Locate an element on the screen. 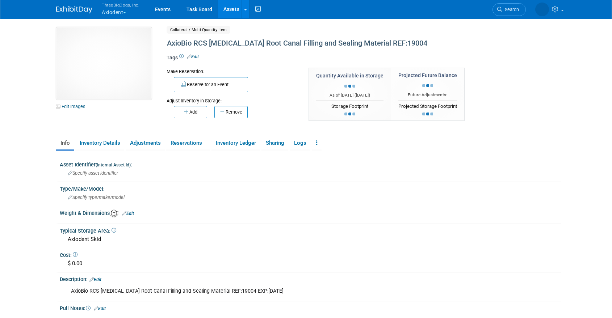 The width and height of the screenshot is (612, 318). div: Tags is located at coordinates (331, 60).